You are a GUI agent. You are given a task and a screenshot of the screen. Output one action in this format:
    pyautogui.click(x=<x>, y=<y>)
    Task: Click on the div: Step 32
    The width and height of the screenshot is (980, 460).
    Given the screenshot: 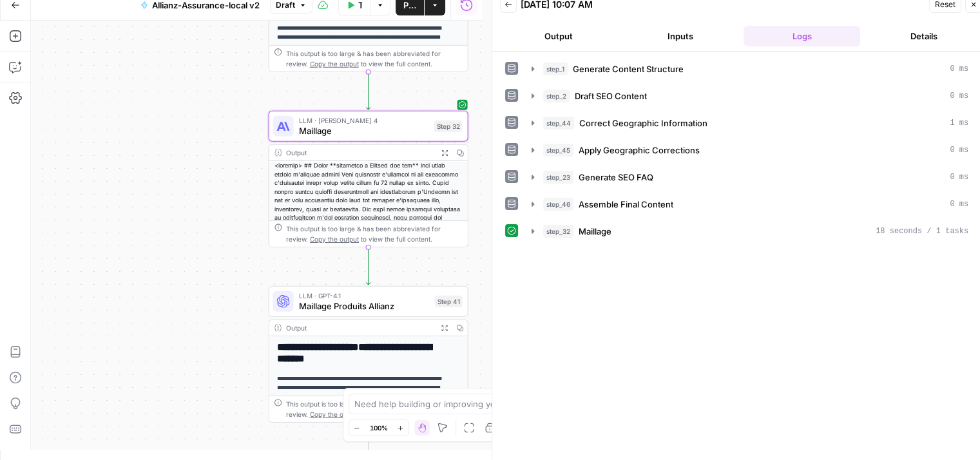 What is the action you would take?
    pyautogui.click(x=448, y=126)
    